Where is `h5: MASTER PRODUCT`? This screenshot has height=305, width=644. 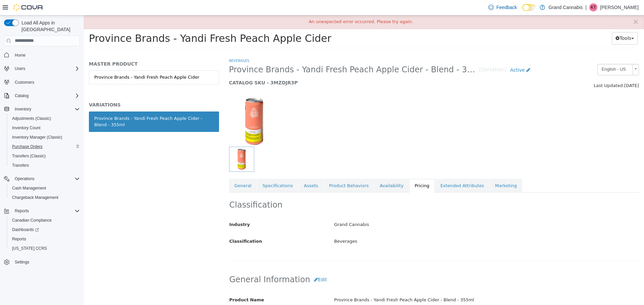 h5: MASTER PRODUCT is located at coordinates (70, 49).